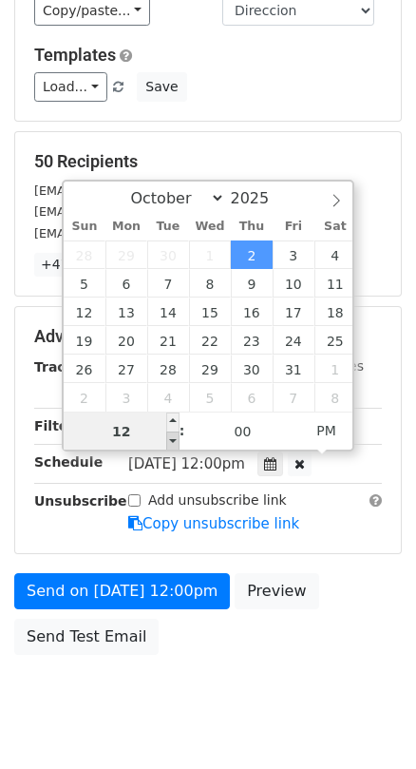 The height and width of the screenshot is (769, 416). I want to click on span: November 7, 2025, so click(294, 397).